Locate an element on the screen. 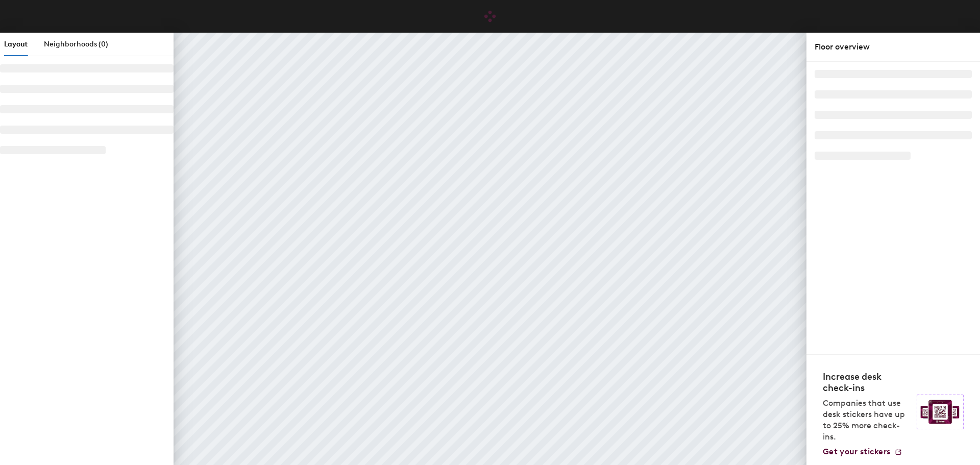 The image size is (980, 465). img: Sticker logo is located at coordinates (940, 412).